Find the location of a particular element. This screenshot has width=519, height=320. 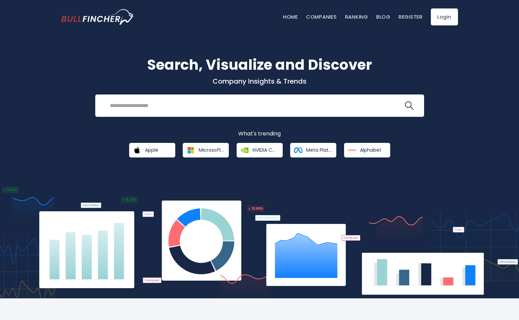

a: Home is located at coordinates (291, 17).